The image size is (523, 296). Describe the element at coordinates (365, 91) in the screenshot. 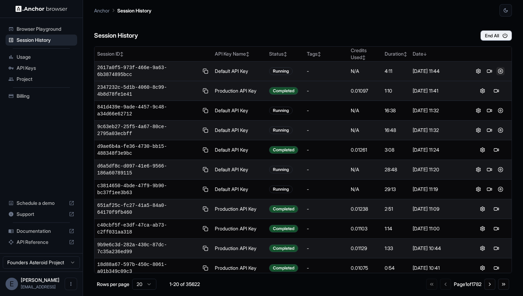

I see `div: 0.01097` at that location.